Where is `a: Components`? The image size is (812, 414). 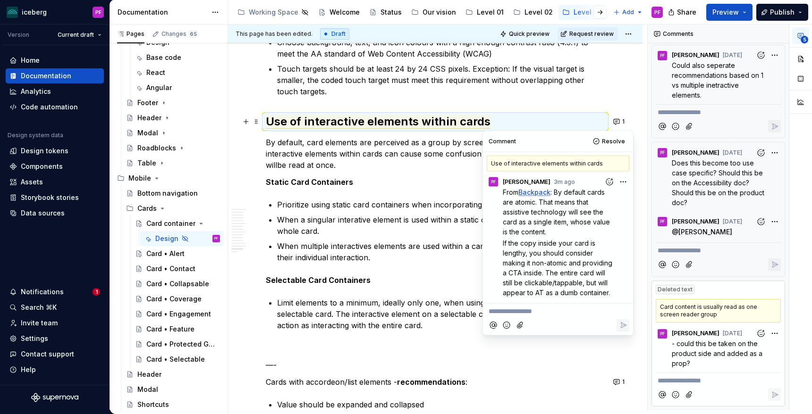
a: Components is located at coordinates (55, 167).